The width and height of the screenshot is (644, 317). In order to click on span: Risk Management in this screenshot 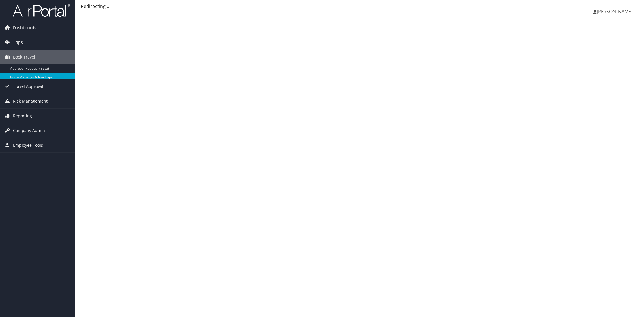, I will do `click(31, 101)`.